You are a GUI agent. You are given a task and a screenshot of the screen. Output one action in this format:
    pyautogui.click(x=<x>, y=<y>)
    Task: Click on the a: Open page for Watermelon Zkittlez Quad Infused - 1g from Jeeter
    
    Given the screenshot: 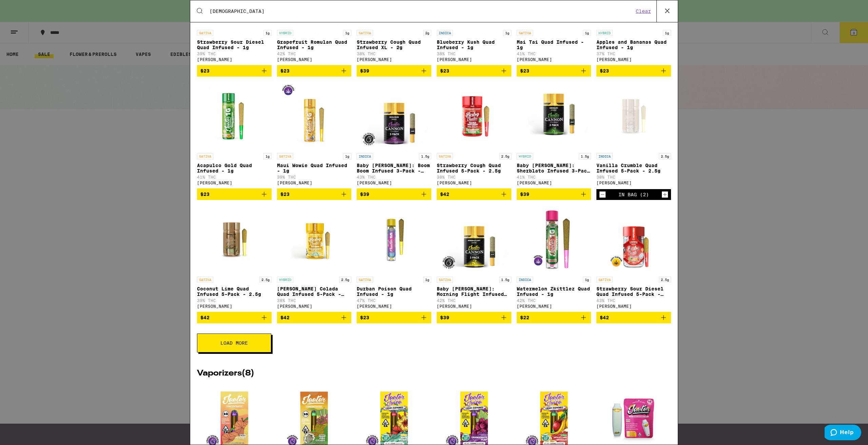 What is the action you would take?
    pyautogui.click(x=554, y=259)
    